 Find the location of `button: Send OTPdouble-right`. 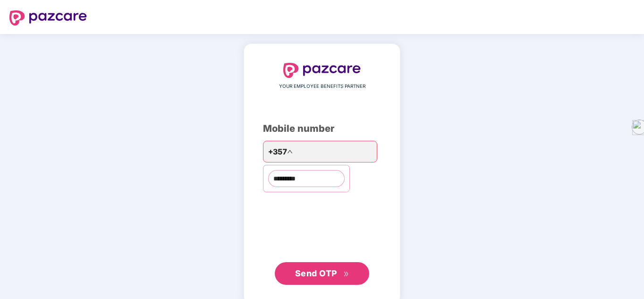

button: Send OTPdouble-right is located at coordinates (322, 274).